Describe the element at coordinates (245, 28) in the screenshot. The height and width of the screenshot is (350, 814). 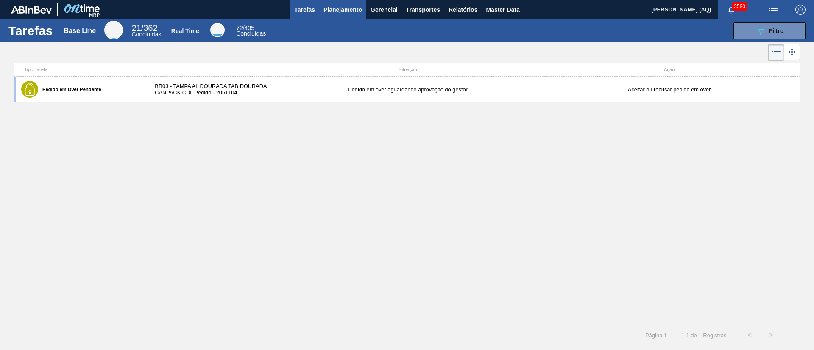
I see `span: / 435` at that location.